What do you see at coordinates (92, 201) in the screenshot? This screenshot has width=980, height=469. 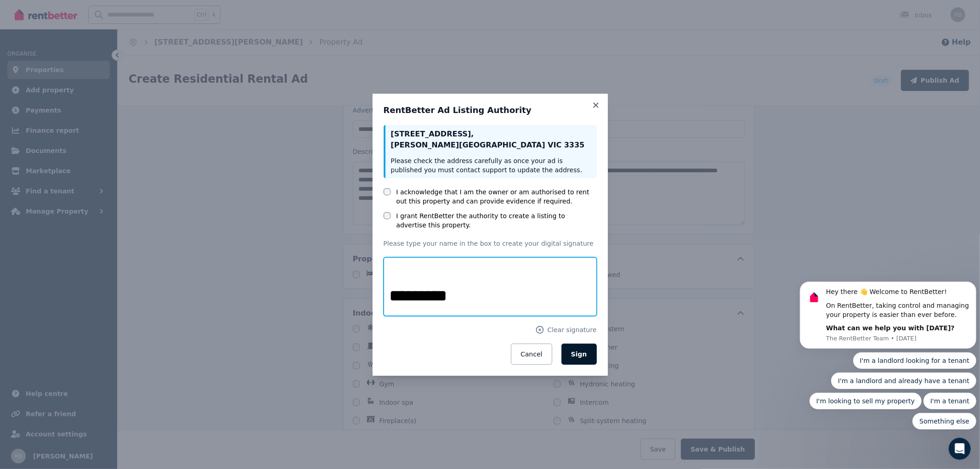 I see `div: Quick reply options` at bounding box center [92, 201].